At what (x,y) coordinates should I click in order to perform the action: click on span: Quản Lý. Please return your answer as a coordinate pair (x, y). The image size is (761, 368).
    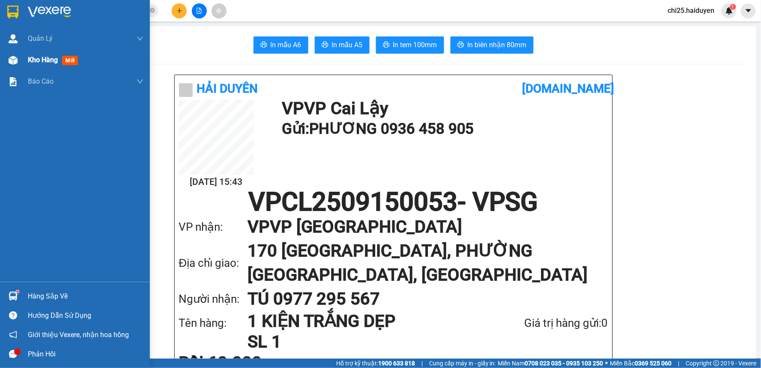
    Looking at the image, I should click on (40, 38).